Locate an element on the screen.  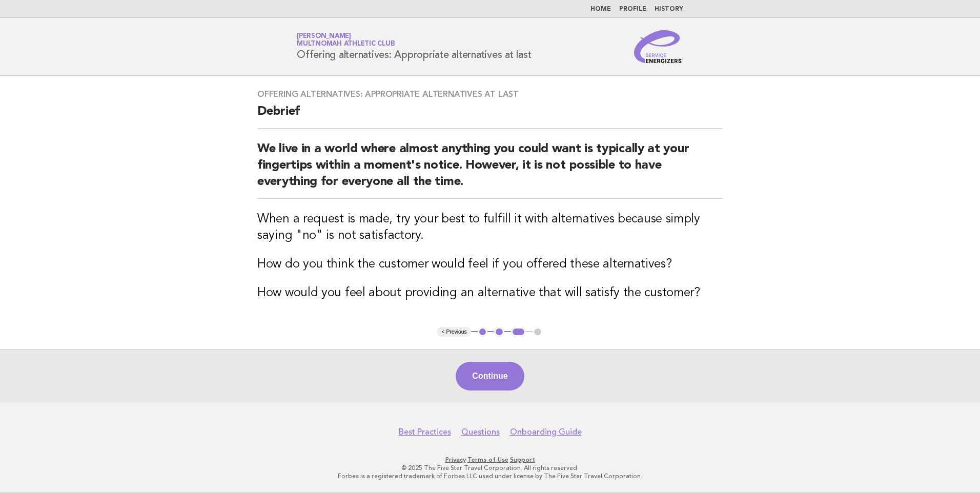
a: Profile is located at coordinates (632, 10).